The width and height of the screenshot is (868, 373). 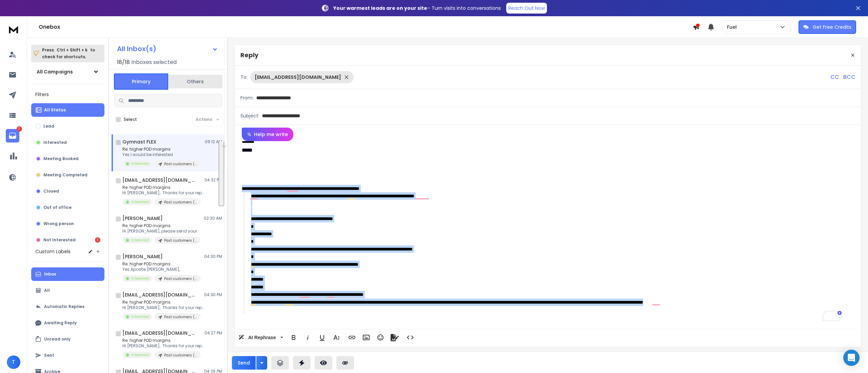 I want to click on p: 09:12 AM, so click(x=213, y=142).